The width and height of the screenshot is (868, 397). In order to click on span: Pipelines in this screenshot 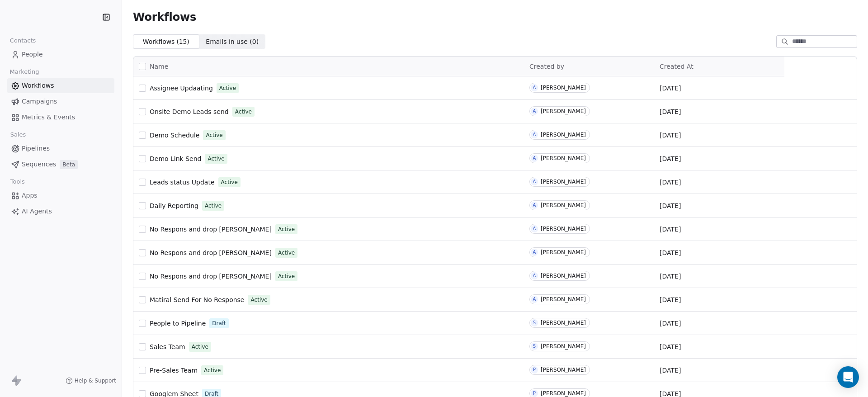, I will do `click(36, 148)`.